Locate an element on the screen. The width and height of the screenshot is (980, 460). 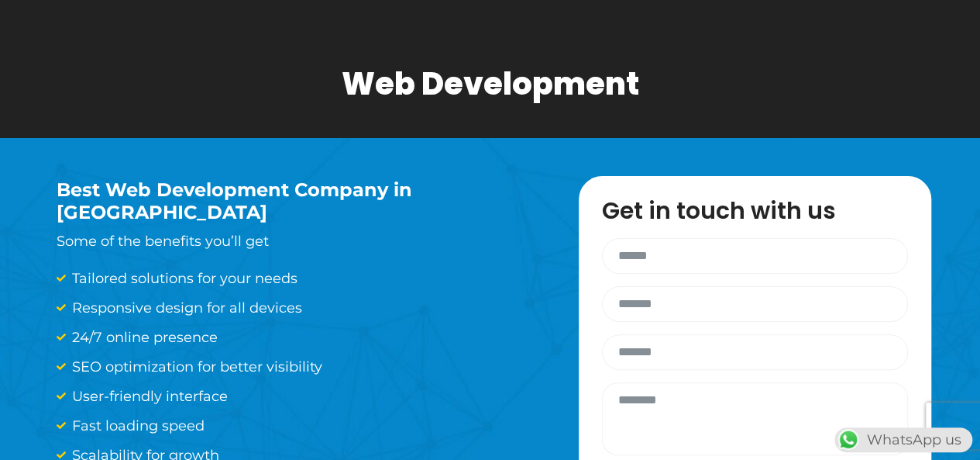
span: Tailored solutions for your needs is located at coordinates (183, 278).